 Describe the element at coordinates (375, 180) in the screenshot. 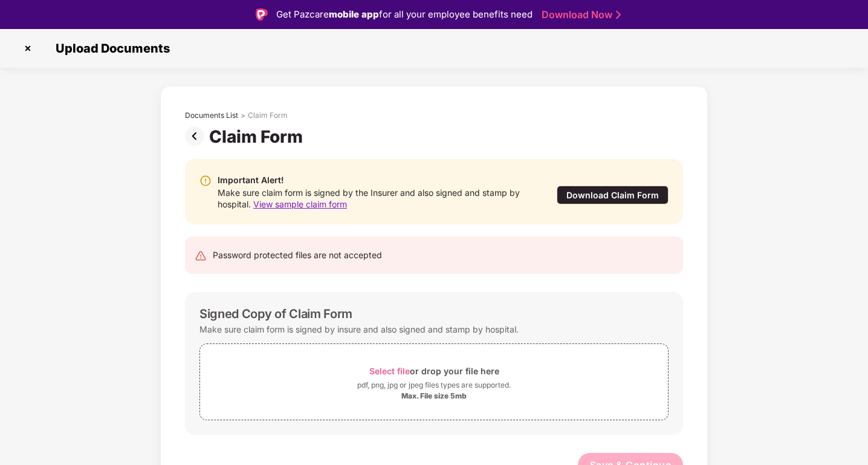

I see `div: Important Alert!` at that location.